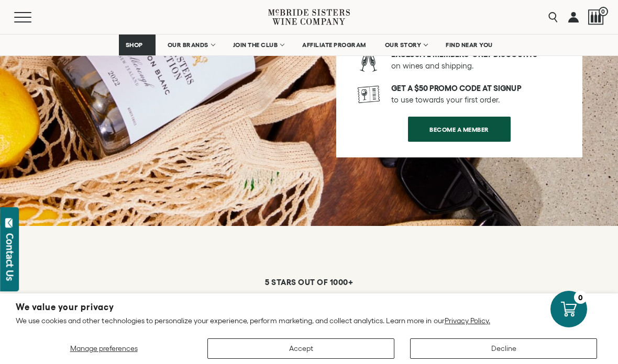 The image size is (618, 364). I want to click on button: Decline, so click(503, 349).